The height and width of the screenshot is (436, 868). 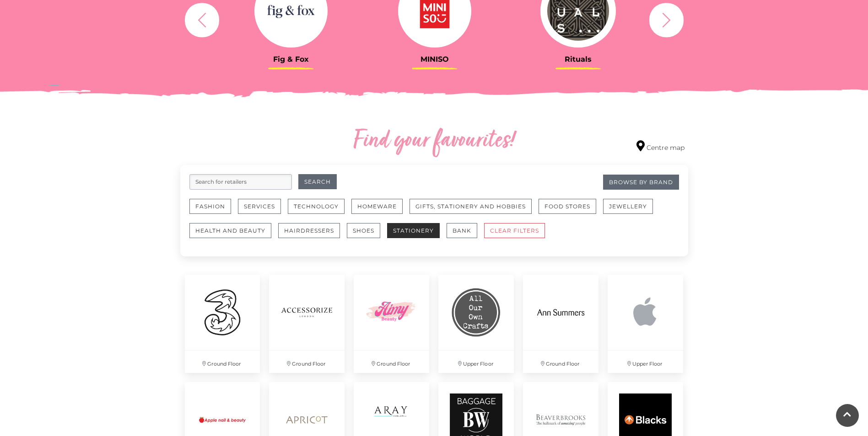 What do you see at coordinates (474, 211) in the screenshot?
I see `a: Gifts, Stationery and Hobbies` at bounding box center [474, 211].